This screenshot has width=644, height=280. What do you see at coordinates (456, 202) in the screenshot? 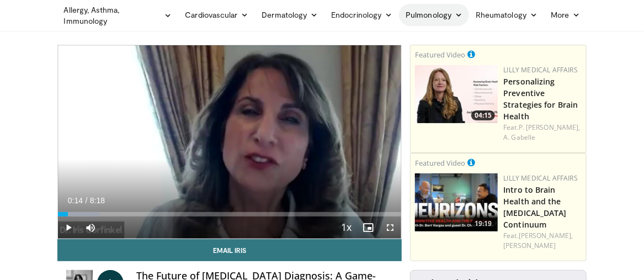
I see `a: 19:19` at bounding box center [456, 202].